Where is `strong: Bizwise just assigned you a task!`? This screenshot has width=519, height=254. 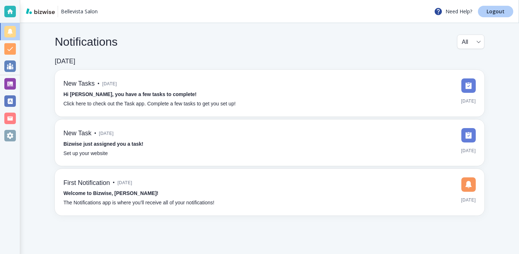
strong: Bizwise just assigned you a task! is located at coordinates (103, 144).